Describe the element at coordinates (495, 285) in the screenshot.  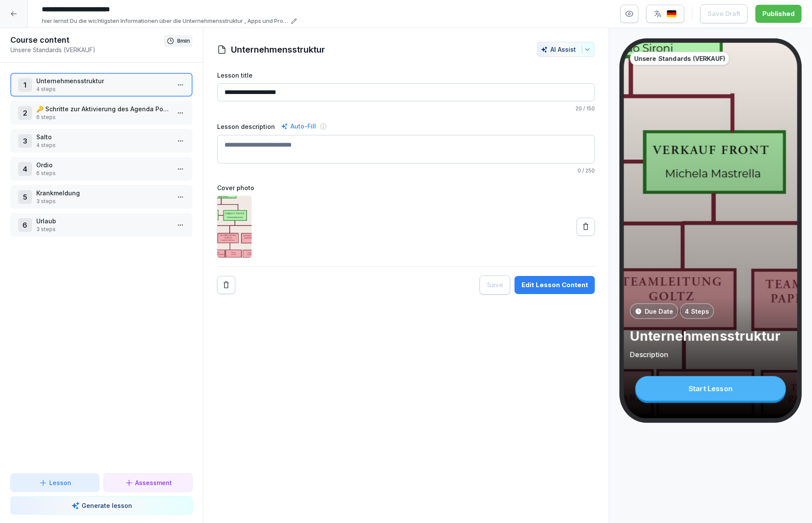
I see `div: Save` at that location.